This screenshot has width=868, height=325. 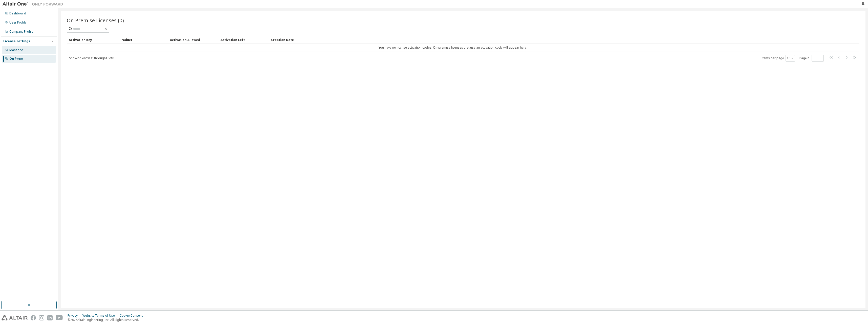 What do you see at coordinates (16, 50) in the screenshot?
I see `div: Managed` at bounding box center [16, 50].